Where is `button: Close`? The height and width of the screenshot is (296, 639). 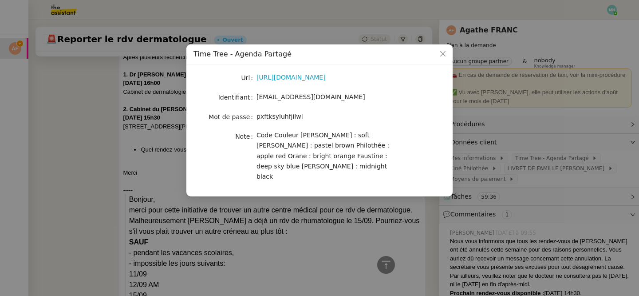 button: Close is located at coordinates (443, 54).